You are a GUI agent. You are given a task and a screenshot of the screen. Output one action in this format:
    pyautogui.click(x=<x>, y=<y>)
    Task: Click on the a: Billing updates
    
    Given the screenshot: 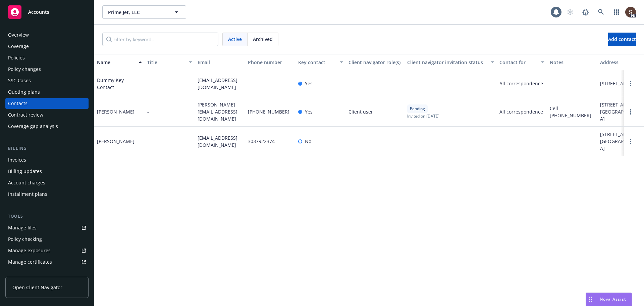 What is the action you would take?
    pyautogui.click(x=47, y=171)
    